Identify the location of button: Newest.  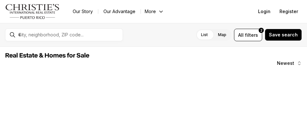
(290, 63).